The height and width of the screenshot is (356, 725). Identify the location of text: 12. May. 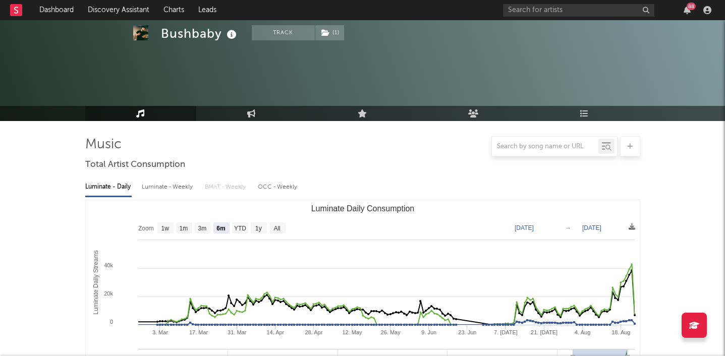
(352, 332).